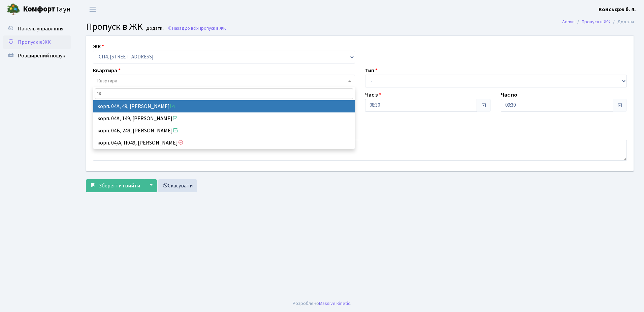  What do you see at coordinates (120, 186) in the screenshot?
I see `span: Зберегти і вийти` at bounding box center [120, 186].